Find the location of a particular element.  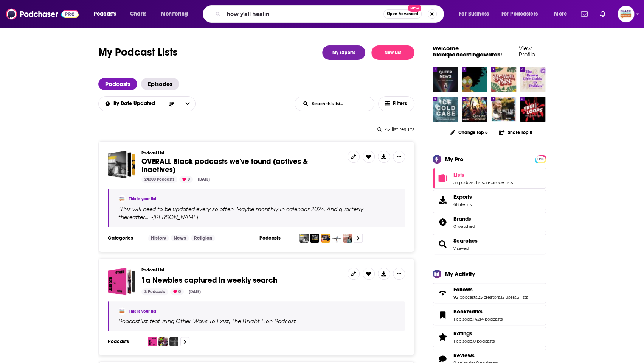

div: My Activity is located at coordinates (460, 274).